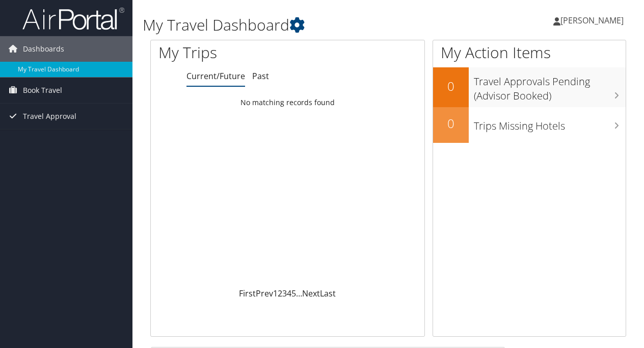  I want to click on a: 0Travel Approvals Pending (Advisor Booked), so click(529, 86).